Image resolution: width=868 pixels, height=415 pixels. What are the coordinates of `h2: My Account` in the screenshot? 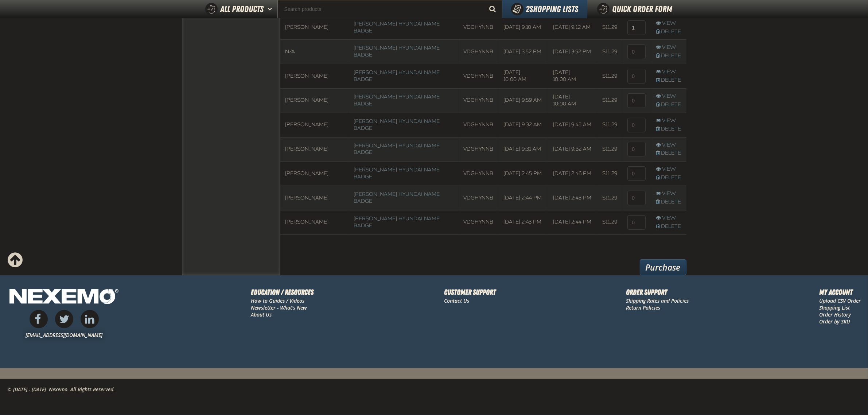 It's located at (840, 292).